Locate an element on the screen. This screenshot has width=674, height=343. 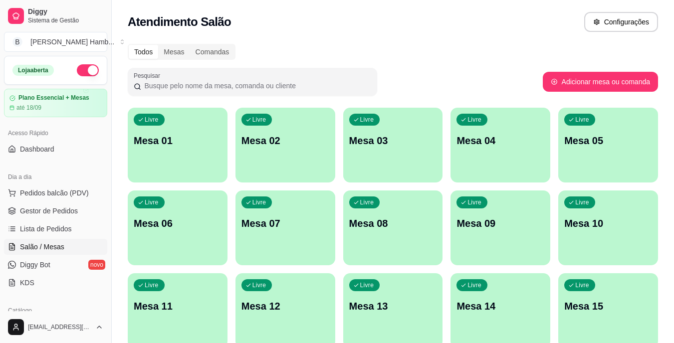
p: Mesa 07 is located at coordinates (285, 223).